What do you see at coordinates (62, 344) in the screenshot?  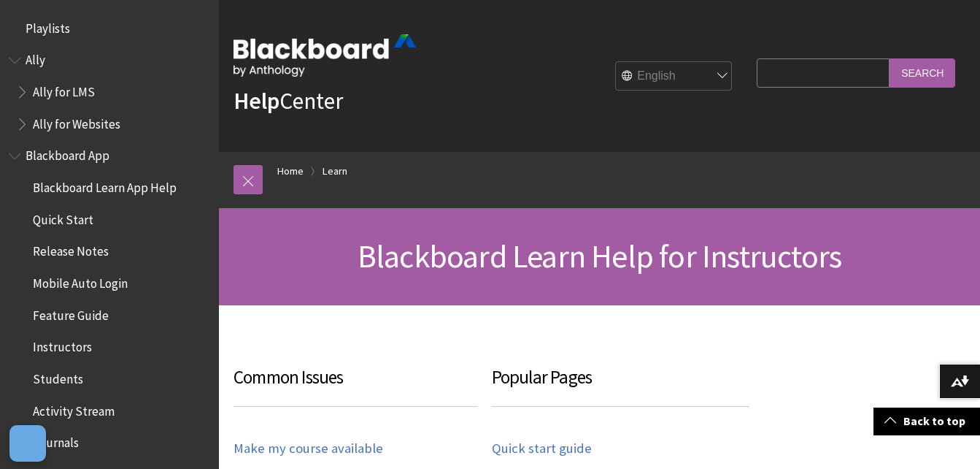 I see `span: Instructors` at bounding box center [62, 344].